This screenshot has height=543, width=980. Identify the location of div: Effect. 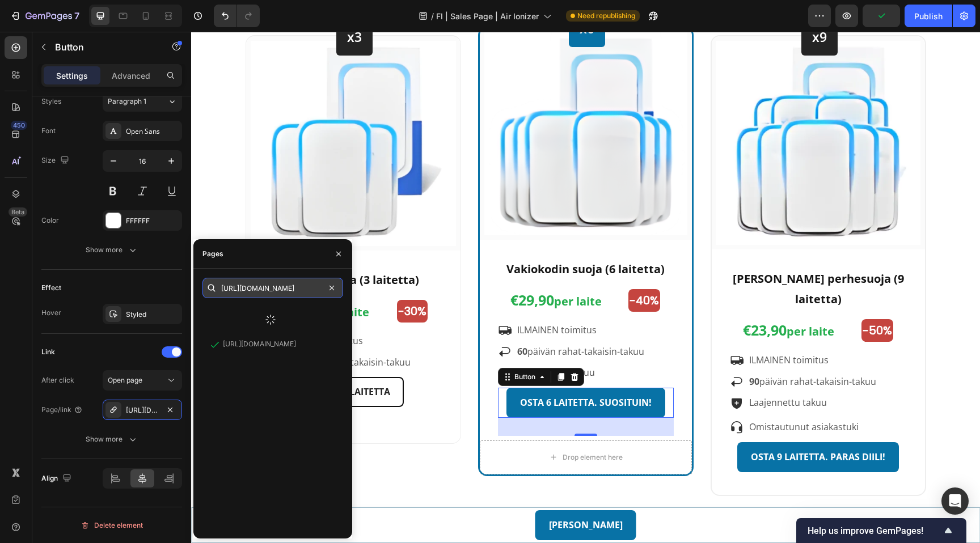
(52, 288).